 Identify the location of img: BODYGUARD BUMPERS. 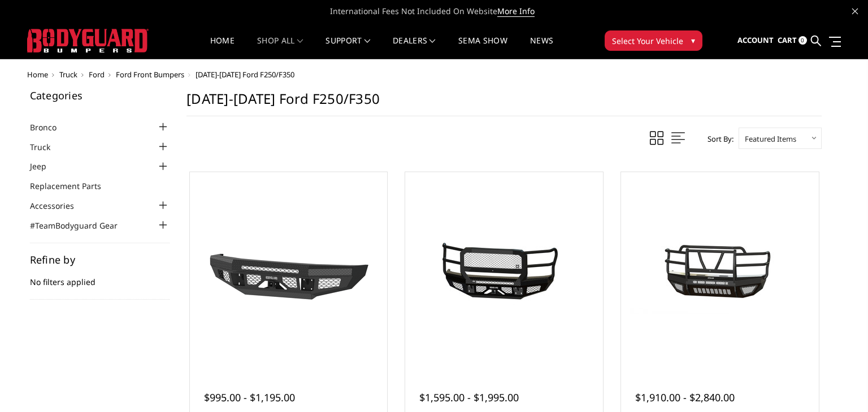
(87, 41).